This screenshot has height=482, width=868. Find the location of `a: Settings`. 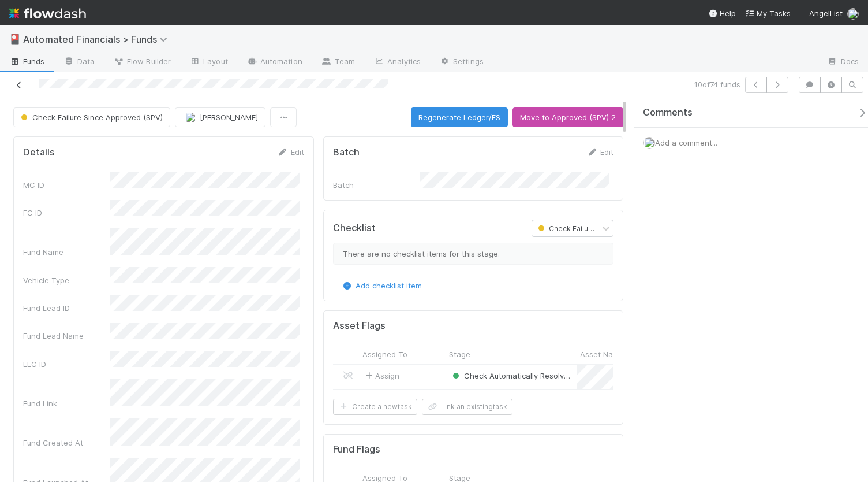

a: Settings is located at coordinates (461, 62).